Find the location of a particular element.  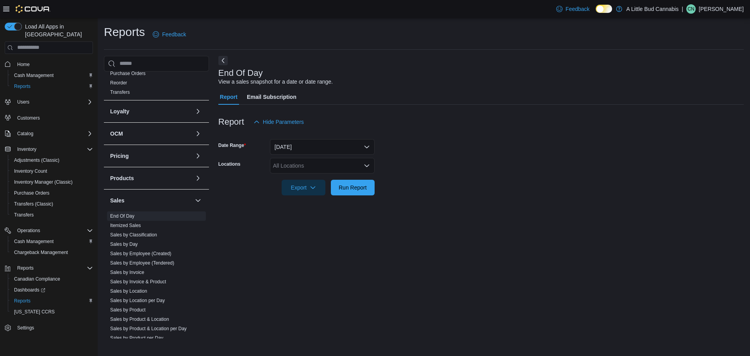

a: Dashboards is located at coordinates (30, 290).